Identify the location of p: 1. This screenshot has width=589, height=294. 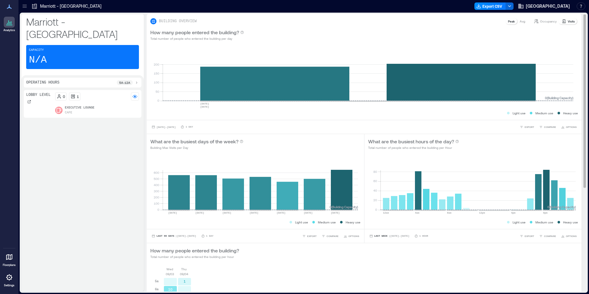
(78, 96).